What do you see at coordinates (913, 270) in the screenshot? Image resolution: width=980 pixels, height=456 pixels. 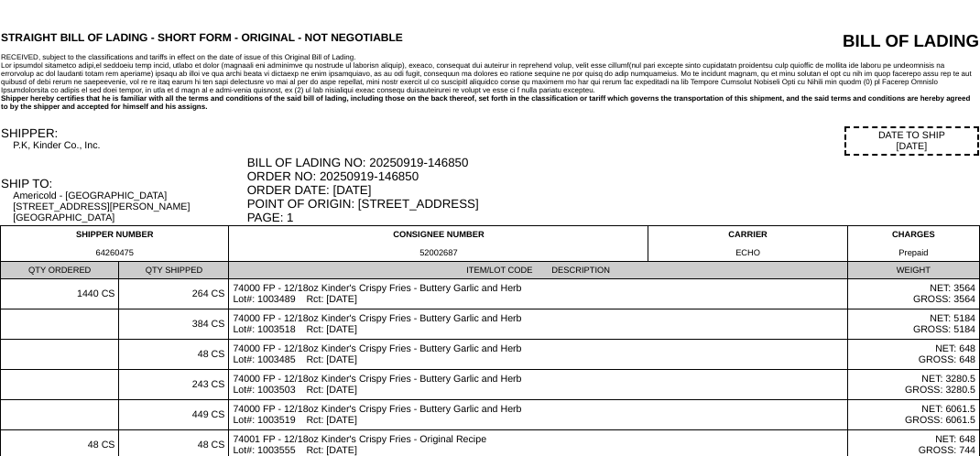 I see `td: WEIGHT` at bounding box center [913, 270].